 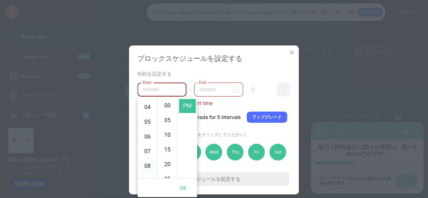 What do you see at coordinates (168, 179) in the screenshot?
I see `li: 25 minutes` at bounding box center [168, 179].